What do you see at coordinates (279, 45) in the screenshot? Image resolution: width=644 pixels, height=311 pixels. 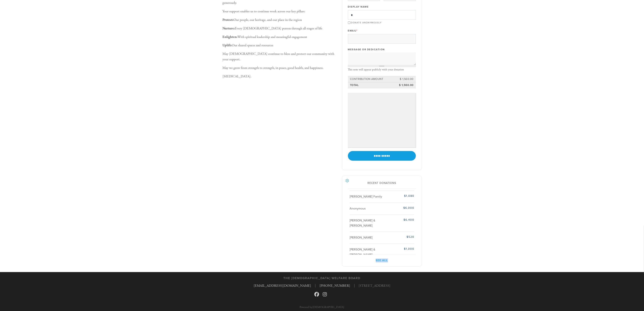 I see `p: Our shared spaces and resources` at bounding box center [279, 45].